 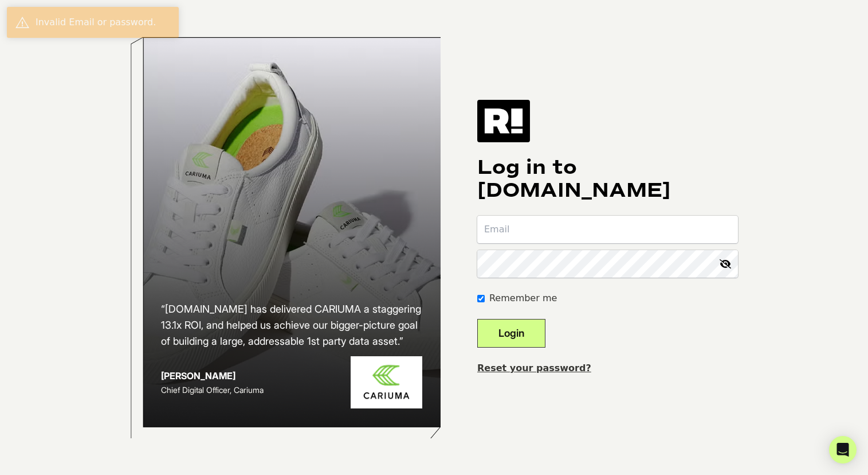 What do you see at coordinates (511, 333) in the screenshot?
I see `button: Login` at bounding box center [511, 333].